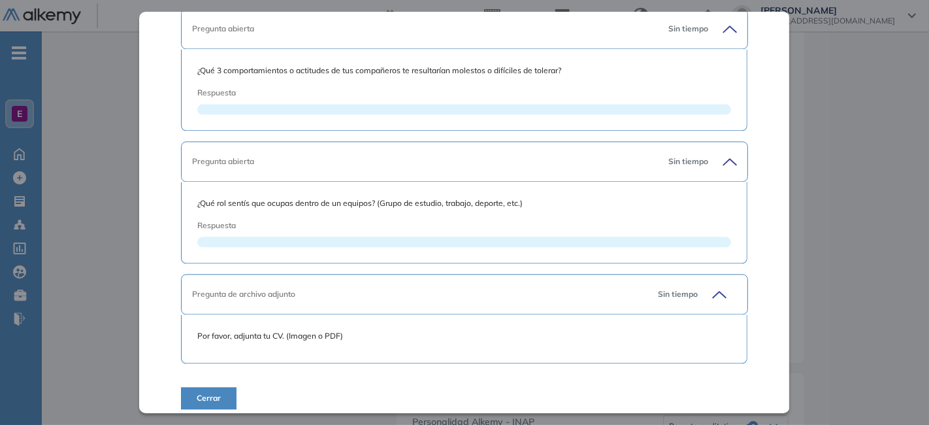 The image size is (929, 425). Describe the element at coordinates (464, 336) in the screenshot. I see `span: Por favor, adjunta tu CV. (Imagen o PDF)` at that location.